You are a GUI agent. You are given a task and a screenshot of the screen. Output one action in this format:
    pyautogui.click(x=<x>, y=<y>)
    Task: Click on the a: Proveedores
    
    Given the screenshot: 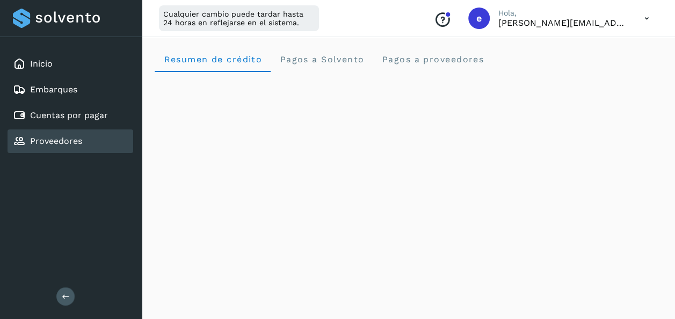 What is the action you would take?
    pyautogui.click(x=56, y=141)
    